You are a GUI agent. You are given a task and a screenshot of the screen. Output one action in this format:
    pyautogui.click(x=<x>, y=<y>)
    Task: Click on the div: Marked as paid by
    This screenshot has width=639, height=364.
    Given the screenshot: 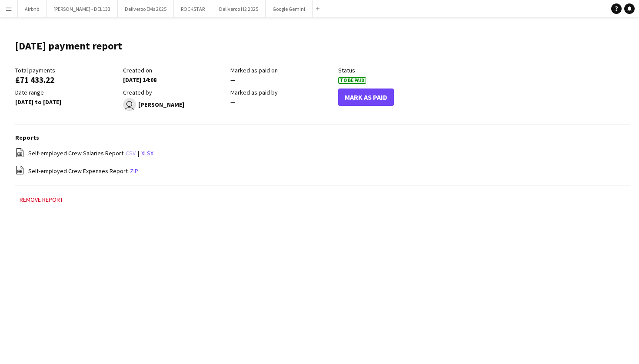 What is the action you would take?
    pyautogui.click(x=282, y=92)
    